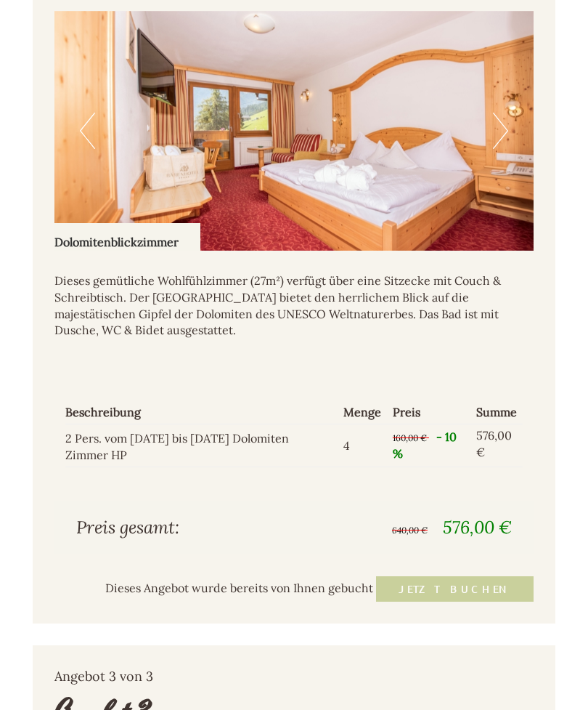 This screenshot has width=588, height=710. What do you see at coordinates (239, 588) in the screenshot?
I see `span: Dieses Angebot wurde bereits von Ihnen gebucht` at bounding box center [239, 588].